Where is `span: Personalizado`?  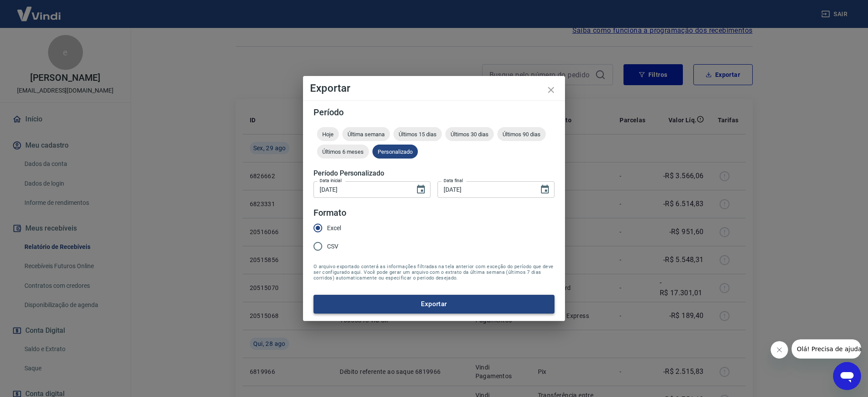 span: Personalizado is located at coordinates (395, 151).